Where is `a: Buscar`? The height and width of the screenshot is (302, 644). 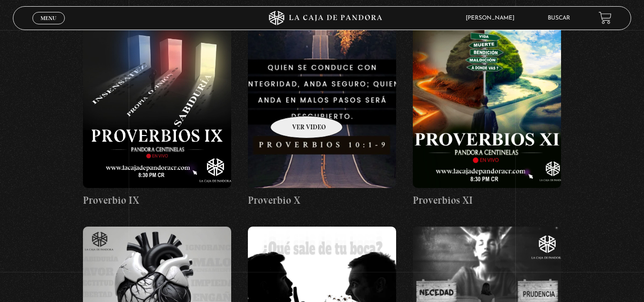 a: Buscar is located at coordinates (559, 18).